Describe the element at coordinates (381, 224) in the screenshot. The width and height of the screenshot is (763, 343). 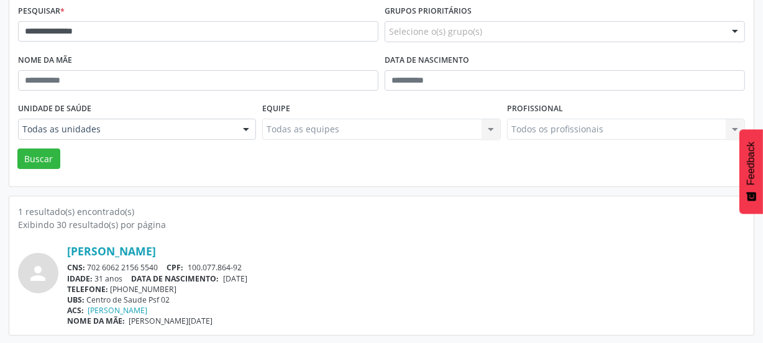
I see `div: Exibindo 30 resultado(s) por página` at that location.